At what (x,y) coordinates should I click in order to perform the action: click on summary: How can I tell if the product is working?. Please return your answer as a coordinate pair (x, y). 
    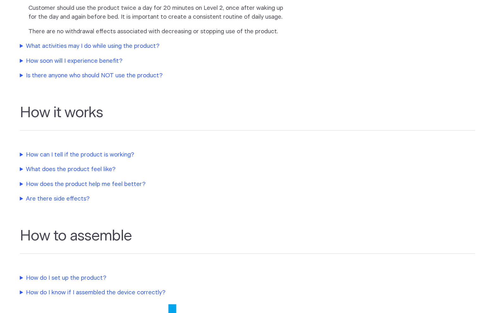
    Looking at the image, I should click on (153, 155).